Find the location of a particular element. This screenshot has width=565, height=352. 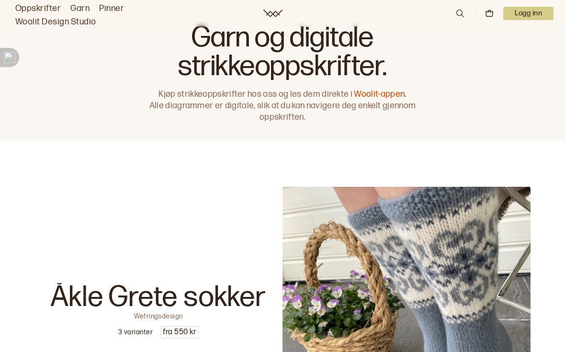

a: Pinner is located at coordinates (112, 9).